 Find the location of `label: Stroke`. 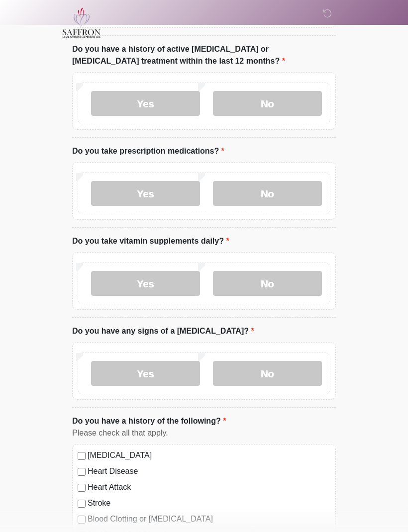

label: Stroke is located at coordinates (209, 503).